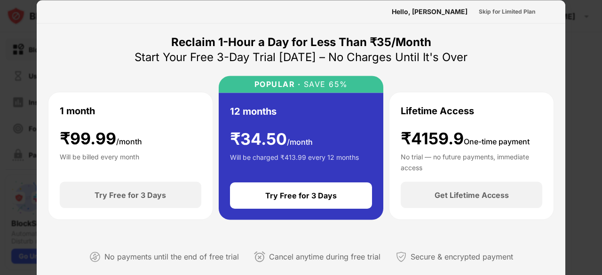  What do you see at coordinates (471, 195) in the screenshot?
I see `div: Get Lifetime Access` at bounding box center [471, 195].